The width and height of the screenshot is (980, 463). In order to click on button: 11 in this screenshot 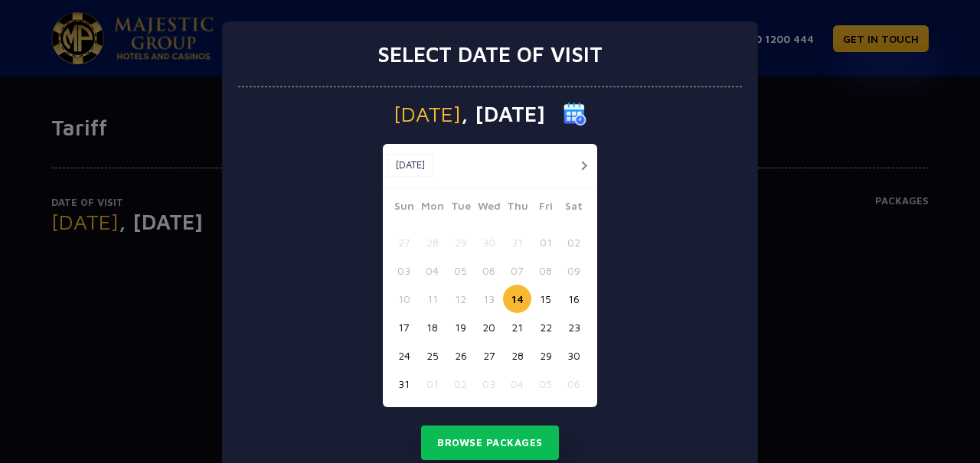, I will do `click(431, 298)`.